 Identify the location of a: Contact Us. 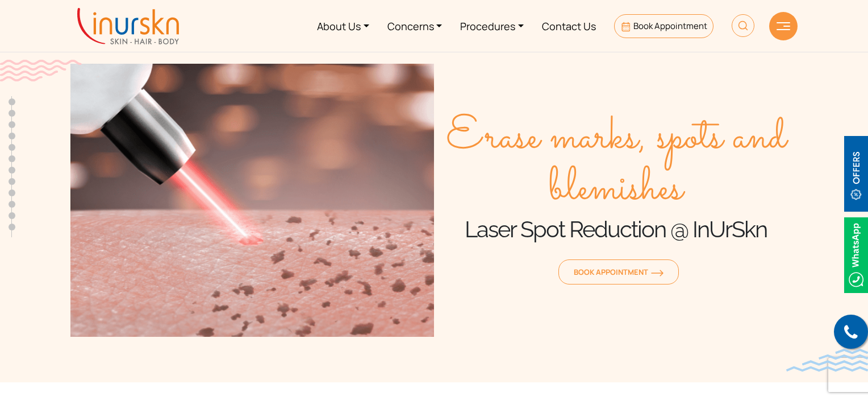
(569, 26).